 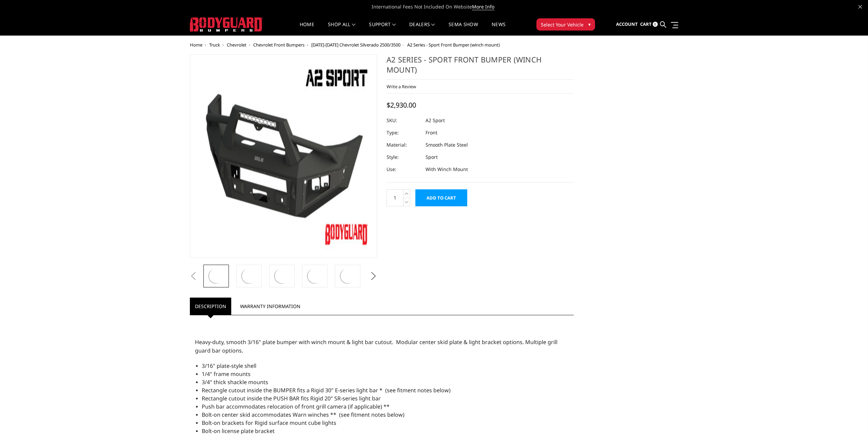 What do you see at coordinates (403, 133) in the screenshot?
I see `dt: Type:` at bounding box center [403, 133].